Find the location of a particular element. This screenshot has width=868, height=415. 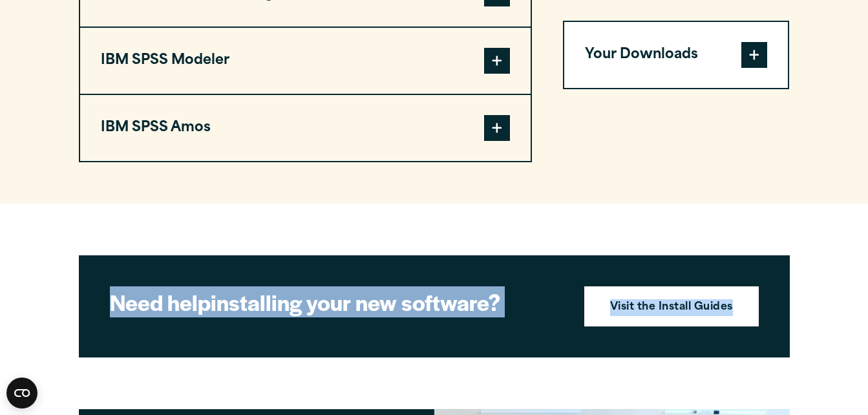

button: Your Downloads is located at coordinates (676, 55).